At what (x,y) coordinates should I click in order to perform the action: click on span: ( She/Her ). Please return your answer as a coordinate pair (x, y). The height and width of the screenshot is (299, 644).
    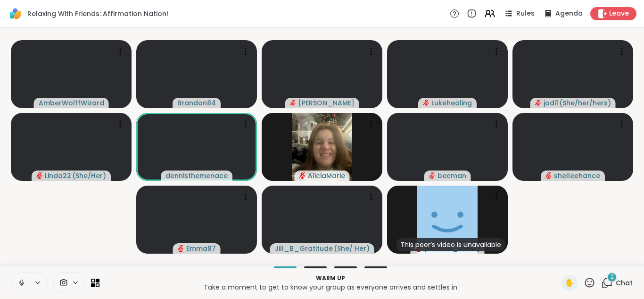
    Looking at the image, I should click on (89, 176).